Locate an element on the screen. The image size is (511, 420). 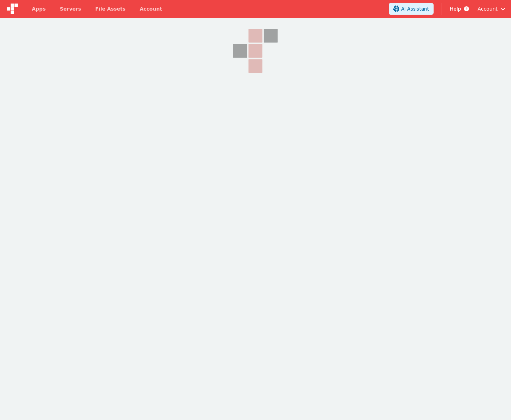
span: Help is located at coordinates (456, 9).